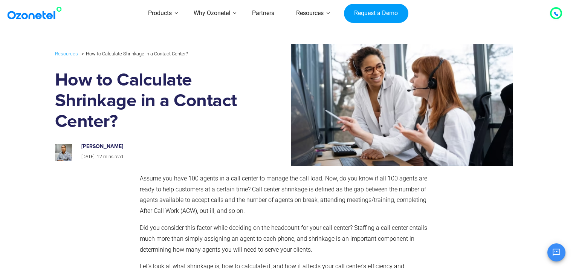  Describe the element at coordinates (376, 14) in the screenshot. I see `a: Request a Demo` at that location.